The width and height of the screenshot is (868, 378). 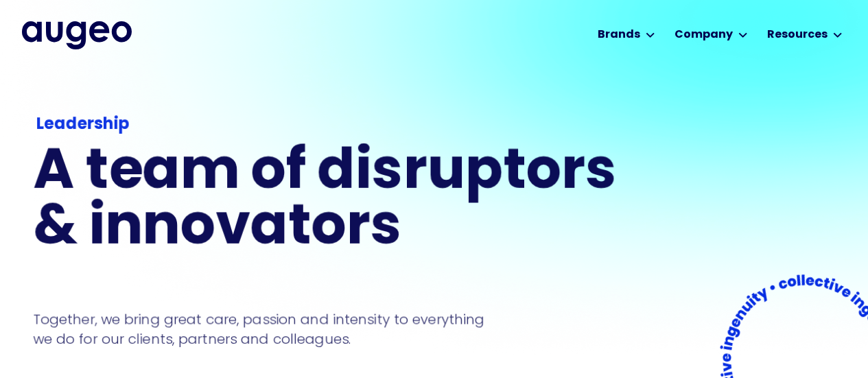 What do you see at coordinates (77, 35) in the screenshot?
I see `a: home` at bounding box center [77, 35].